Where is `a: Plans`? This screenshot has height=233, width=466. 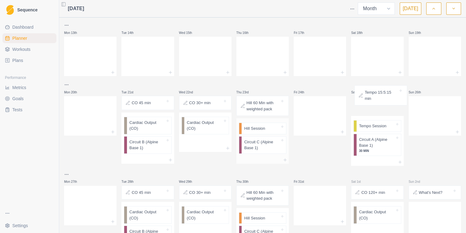 a: Plans is located at coordinates (29, 60).